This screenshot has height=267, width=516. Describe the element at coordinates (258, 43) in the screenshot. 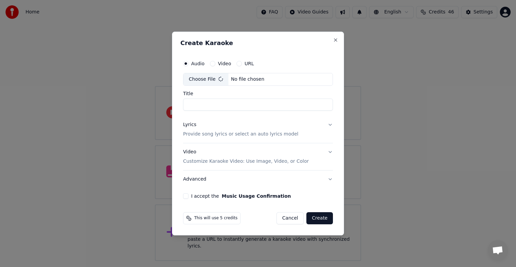

I see `h2: Create Karaoke` at that location.